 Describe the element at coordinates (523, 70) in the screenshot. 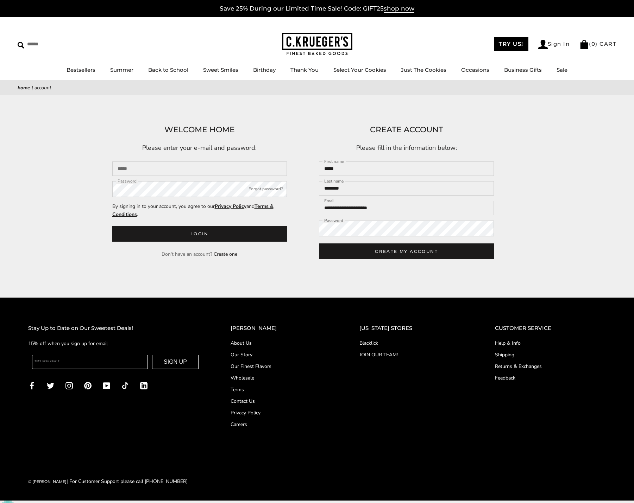

I see `a: Business Gifts` at that location.